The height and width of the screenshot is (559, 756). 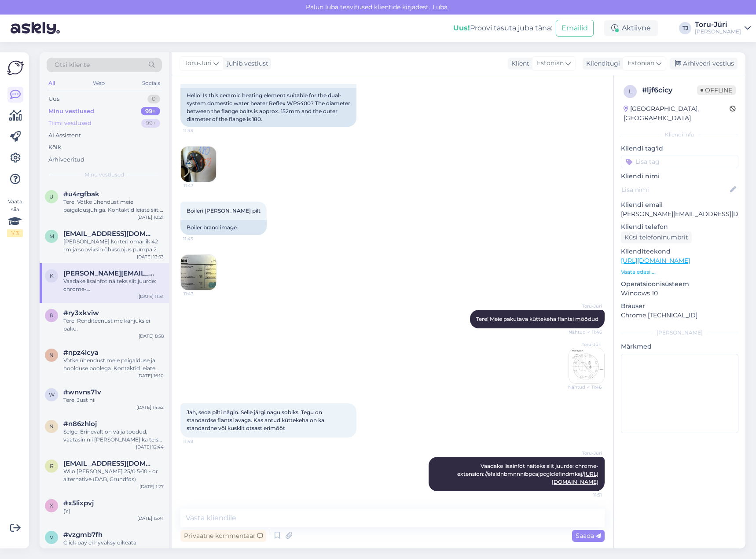 What do you see at coordinates (52, 355) in the screenshot?
I see `span: n` at bounding box center [52, 355].